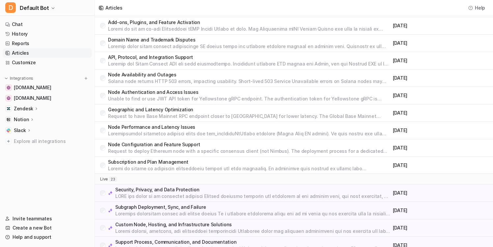 The image size is (493, 247). What do you see at coordinates (249, 134) in the screenshot?
I see `p: Loremipsumdol sitametco adipisci elits doe tem_incIdiduNtUtlabo etdolore (Magna Aliq EN admini). ...` at bounding box center [249, 134].